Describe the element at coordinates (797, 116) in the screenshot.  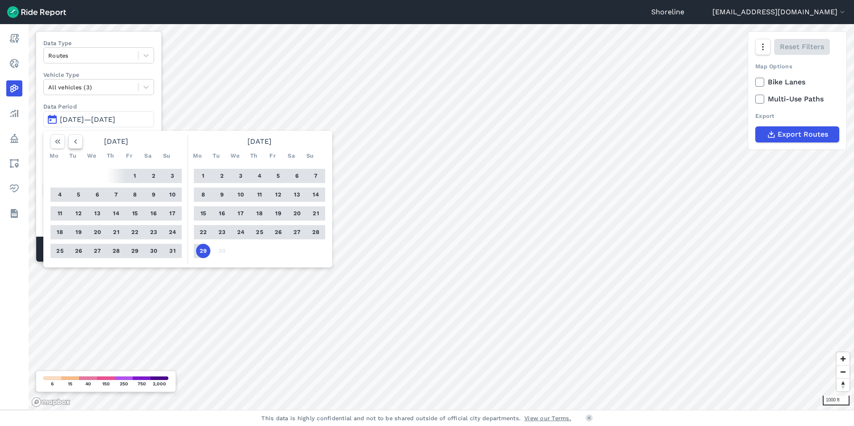
I see `div: Export` at that location.